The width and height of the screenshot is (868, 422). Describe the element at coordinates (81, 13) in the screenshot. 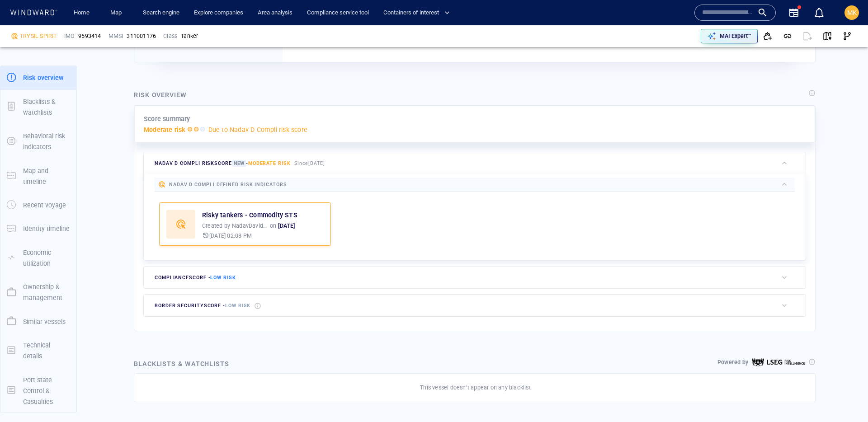

I see `button: Home` at that location.